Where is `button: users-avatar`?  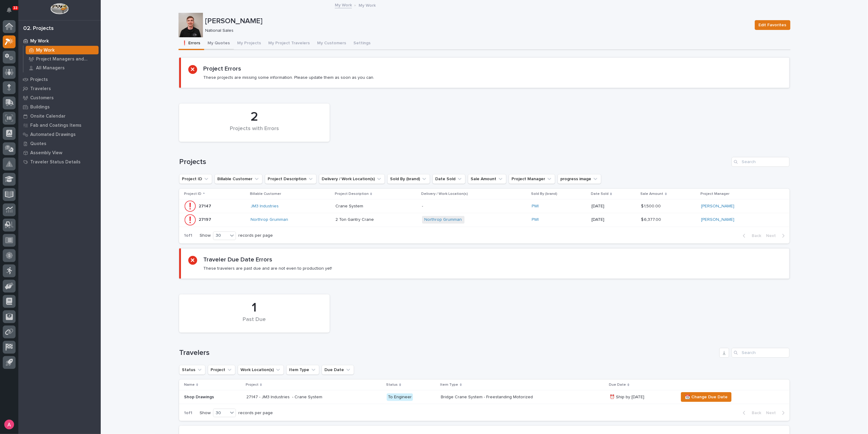
button: users-avatar is located at coordinates (9, 424).